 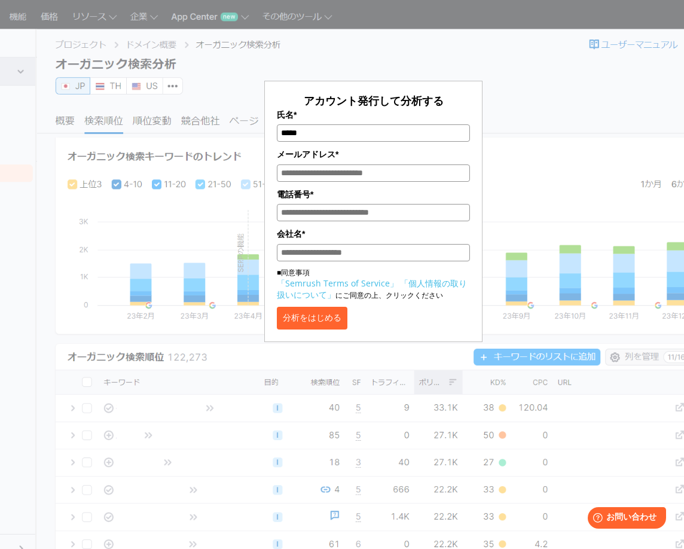 What do you see at coordinates (372, 289) in the screenshot?
I see `a: 「個人情報の取り扱いについて」` at bounding box center [372, 289].